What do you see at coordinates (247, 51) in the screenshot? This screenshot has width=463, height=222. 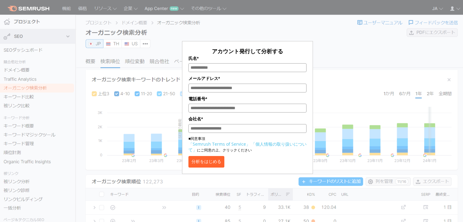 I see `span: アカウント発行して分析する` at bounding box center [247, 51].